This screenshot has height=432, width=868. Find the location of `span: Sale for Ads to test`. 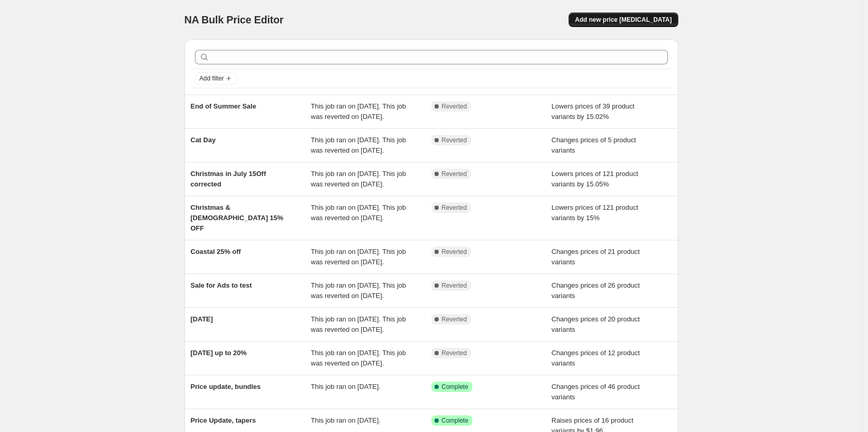

span: Sale for Ads to test is located at coordinates (222, 286).